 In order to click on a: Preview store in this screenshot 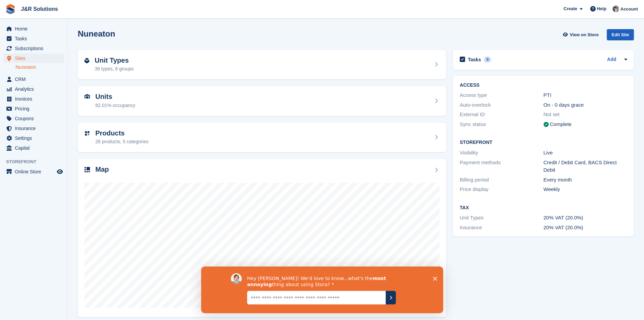, I will do `click(60, 172)`.